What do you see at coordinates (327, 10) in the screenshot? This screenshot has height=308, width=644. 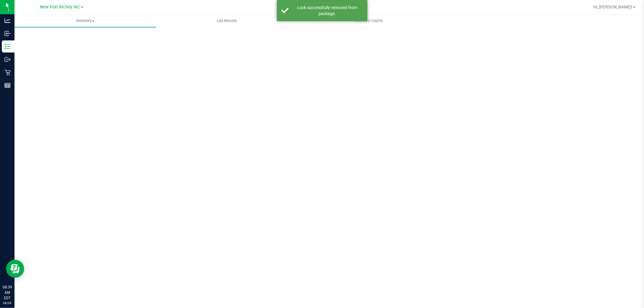 I see `div: Lock successfully removed from package.` at bounding box center [327, 10].